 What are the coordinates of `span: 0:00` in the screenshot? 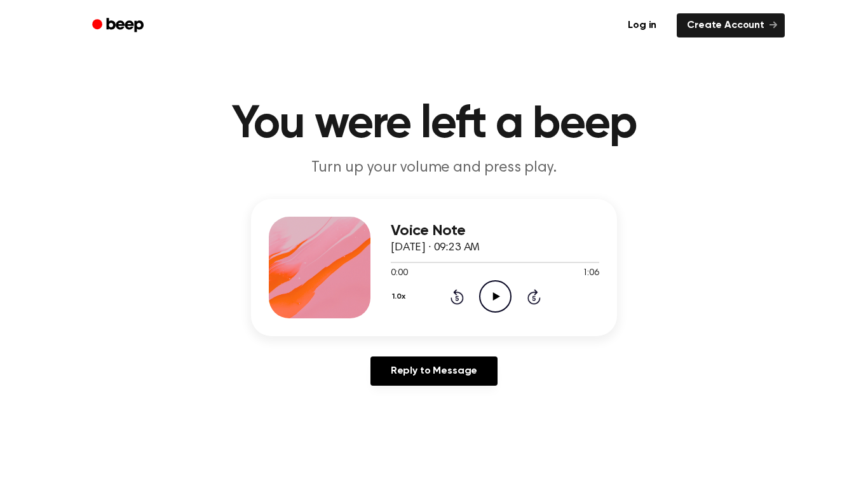 It's located at (399, 273).